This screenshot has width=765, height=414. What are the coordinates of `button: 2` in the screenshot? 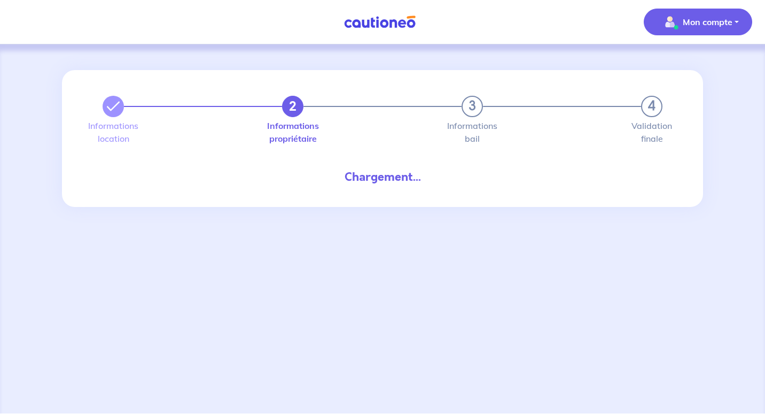 It's located at (293, 106).